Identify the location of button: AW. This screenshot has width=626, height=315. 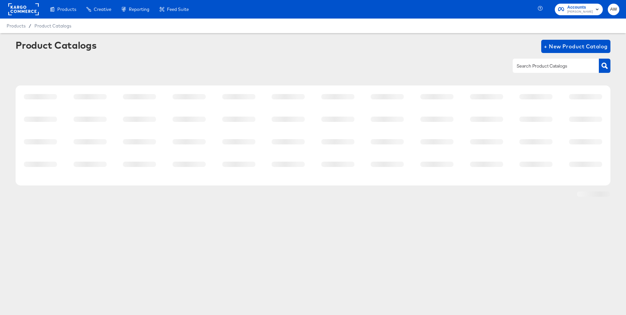
(614, 9).